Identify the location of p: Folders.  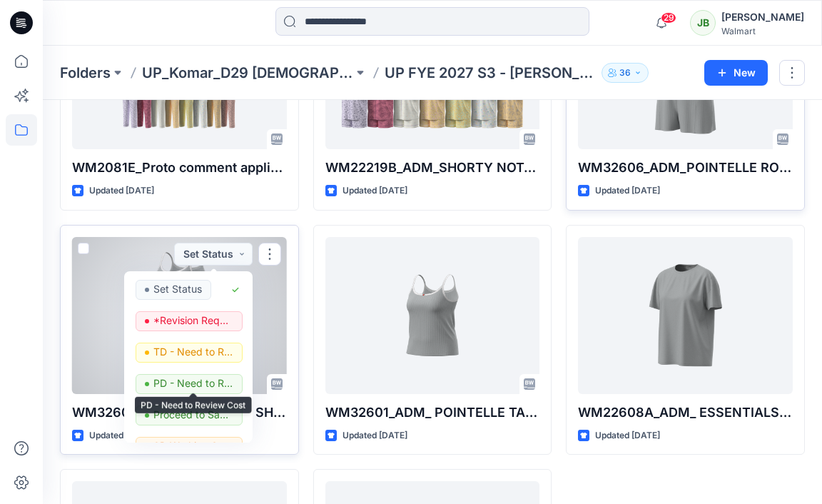
(85, 73).